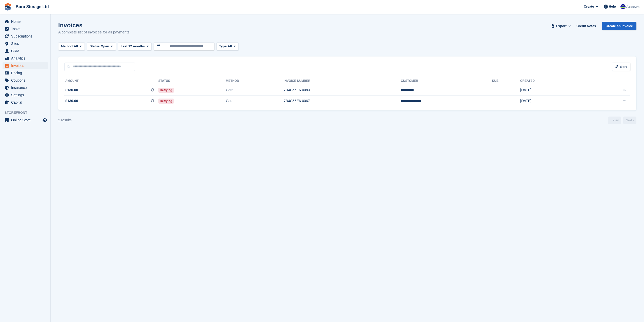  What do you see at coordinates (94, 32) in the screenshot?
I see `p: A complete list of invoices for all payments` at bounding box center [94, 32].